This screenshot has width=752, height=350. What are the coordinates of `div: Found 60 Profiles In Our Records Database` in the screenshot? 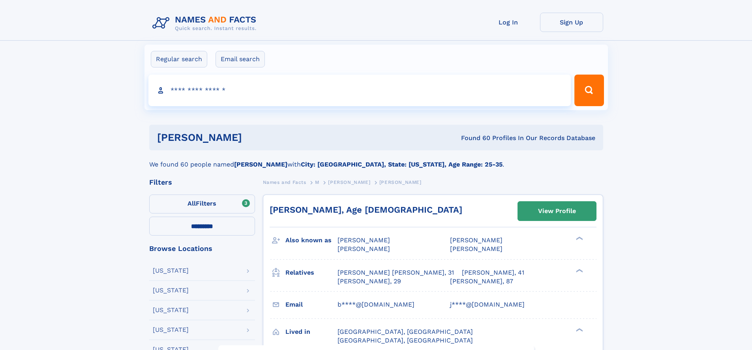 It's located at (473, 138).